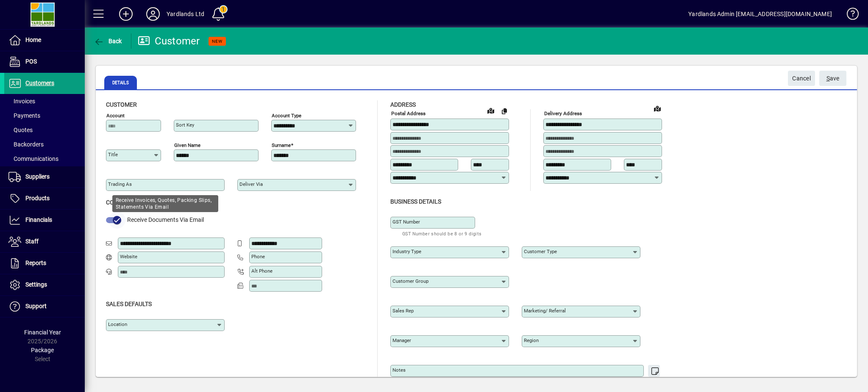 The height and width of the screenshot is (392, 868). I want to click on a: Reports, so click(44, 264).